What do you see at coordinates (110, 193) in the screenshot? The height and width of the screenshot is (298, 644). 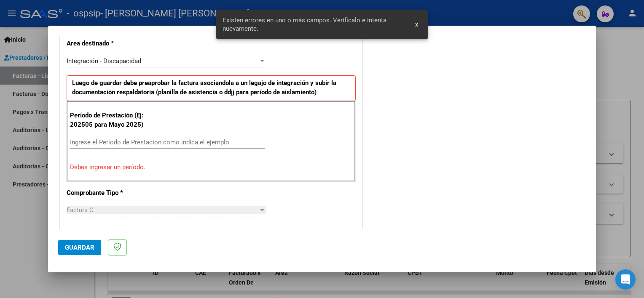 I see `p: Comprobante Tipo *` at bounding box center [110, 193].